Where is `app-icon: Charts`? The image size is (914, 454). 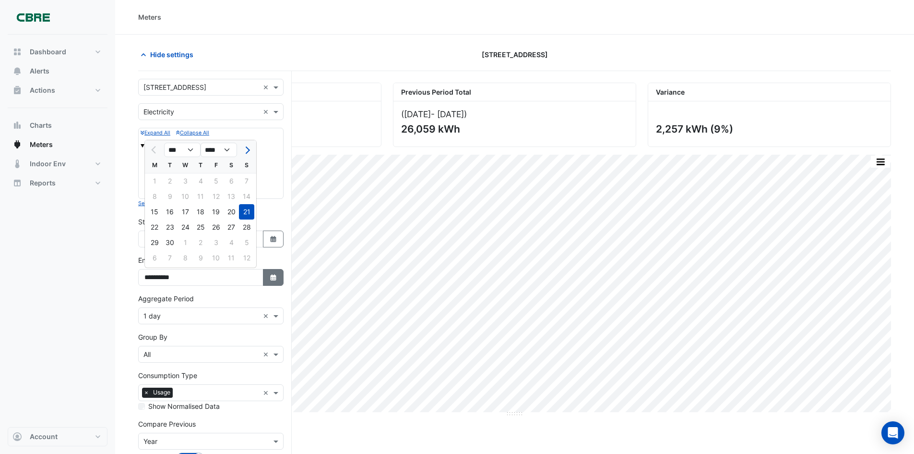
app-icon: Charts is located at coordinates (17, 125).